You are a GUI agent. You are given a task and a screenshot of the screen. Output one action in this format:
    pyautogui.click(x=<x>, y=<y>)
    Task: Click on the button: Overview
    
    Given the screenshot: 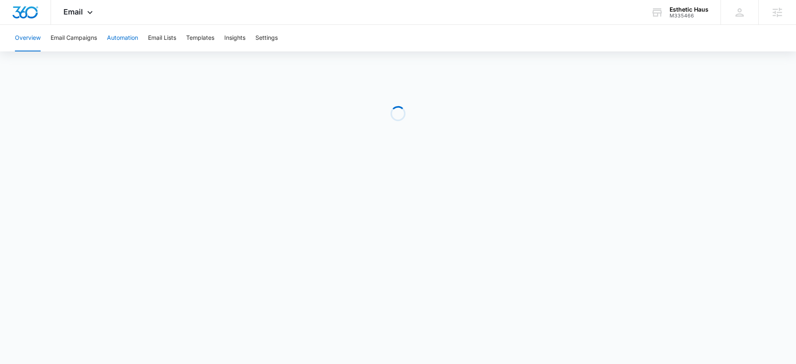 What is the action you would take?
    pyautogui.click(x=28, y=38)
    